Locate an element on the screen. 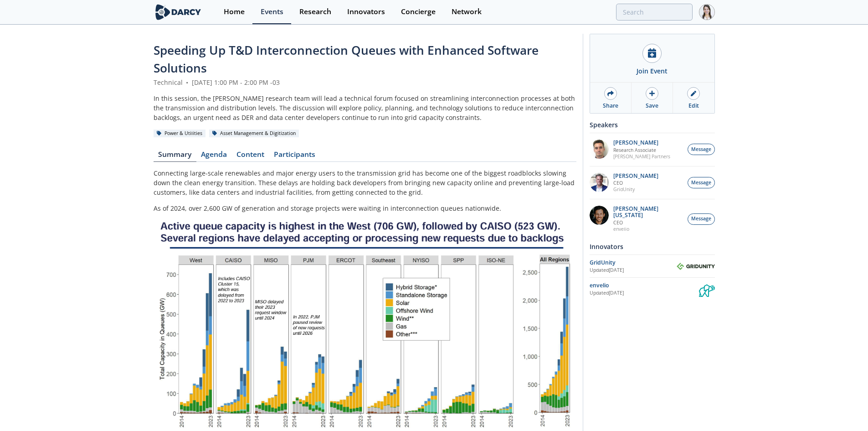  div: GridUnity is located at coordinates (633, 263).